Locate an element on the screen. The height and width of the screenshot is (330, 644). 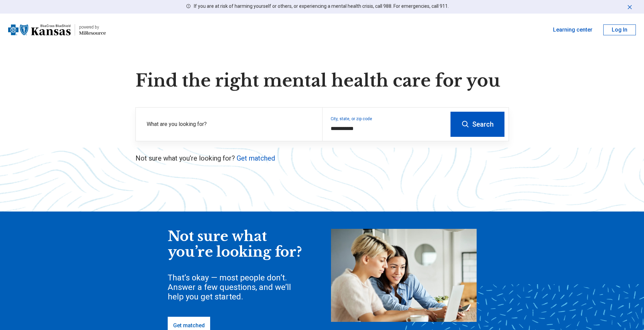
div: powered by is located at coordinates (93, 27).